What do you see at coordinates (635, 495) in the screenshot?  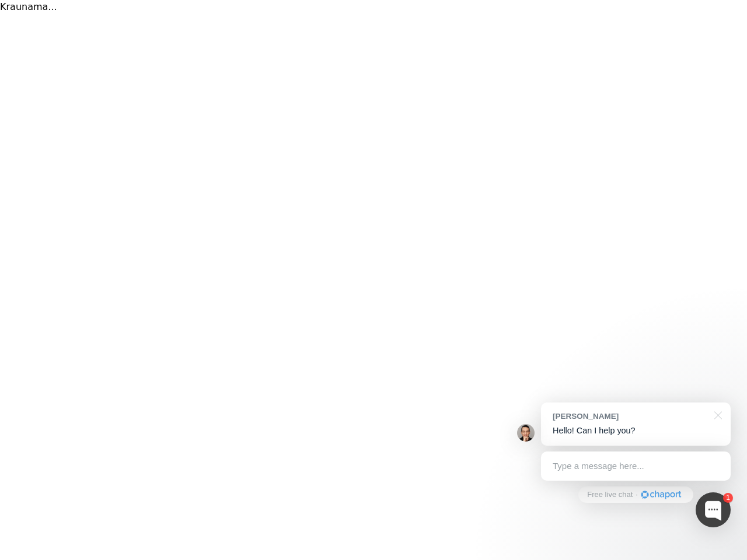 I see `a: Free live chat·` at bounding box center [635, 495].